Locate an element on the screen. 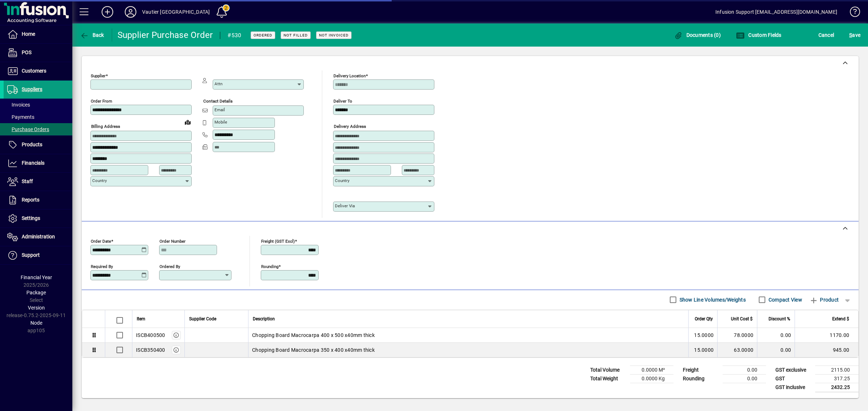 This screenshot has height=411, width=868. mat-label: Attn is located at coordinates (218, 83).